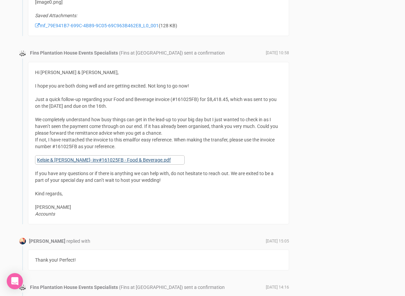 The width and height of the screenshot is (405, 296). Describe the element at coordinates (56, 15) in the screenshot. I see `i: Saved Attachments:` at that location.